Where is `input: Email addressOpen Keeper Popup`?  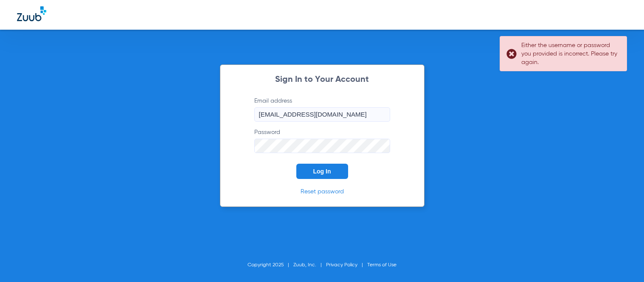
input: Email addressOpen Keeper Popup is located at coordinates (322, 114).